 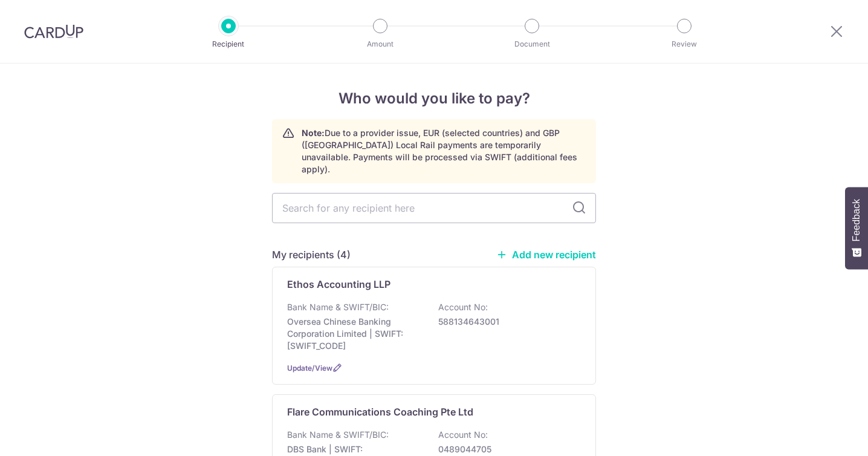 I want to click on img: CardUp, so click(x=54, y=32).